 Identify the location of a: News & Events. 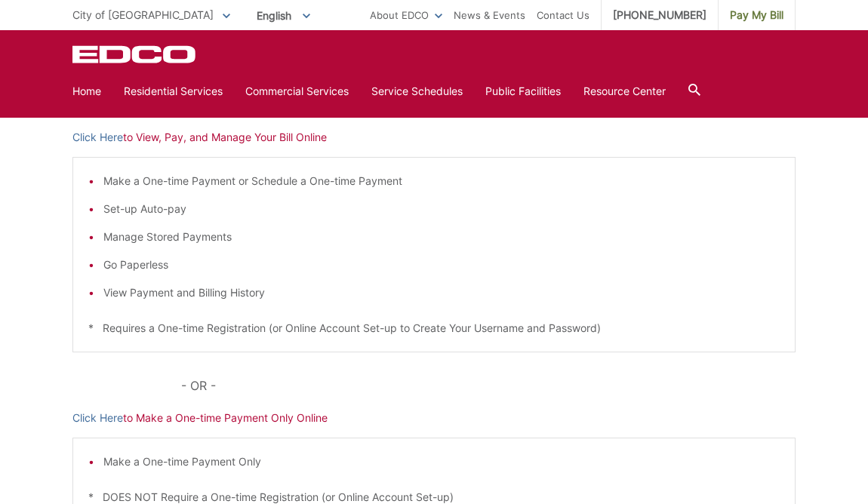
(489, 15).